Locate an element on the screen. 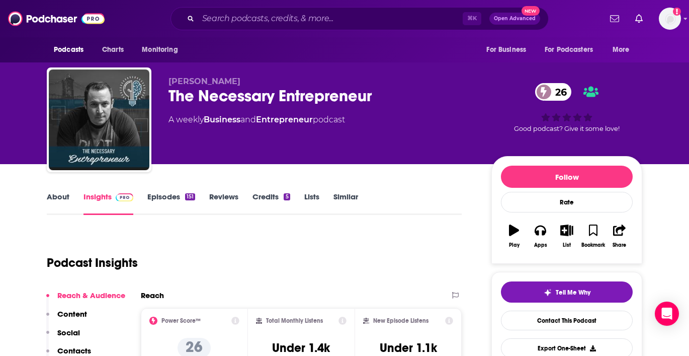 The height and width of the screenshot is (356, 689). a: Business is located at coordinates (222, 119).